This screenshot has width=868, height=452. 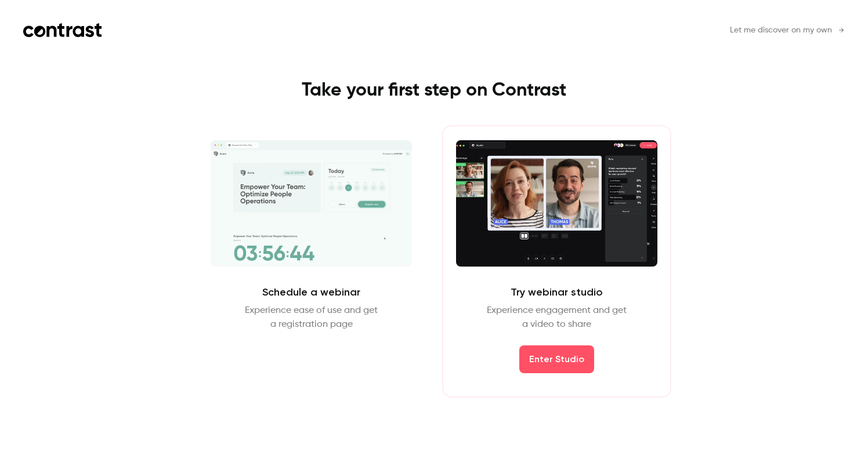 I want to click on p: Experience ease of use and get a registration page, so click(x=311, y=318).